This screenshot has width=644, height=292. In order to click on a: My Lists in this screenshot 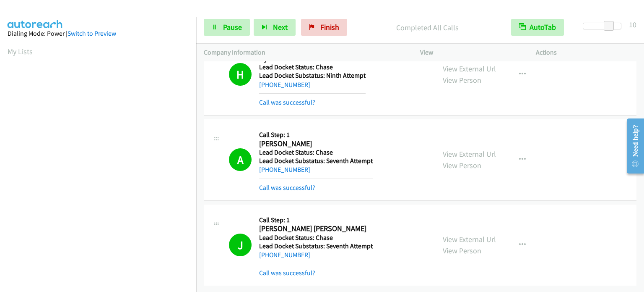, I will do `click(20, 51)`.